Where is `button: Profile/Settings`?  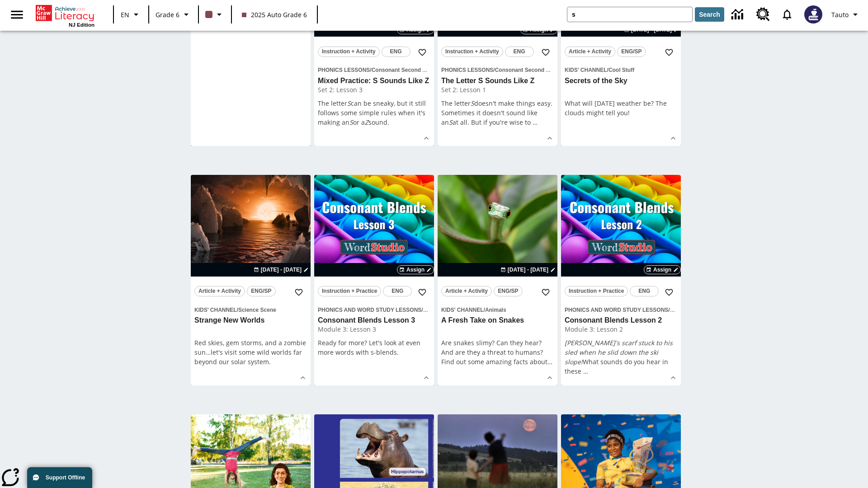 button: Profile/Settings is located at coordinates (846, 14).